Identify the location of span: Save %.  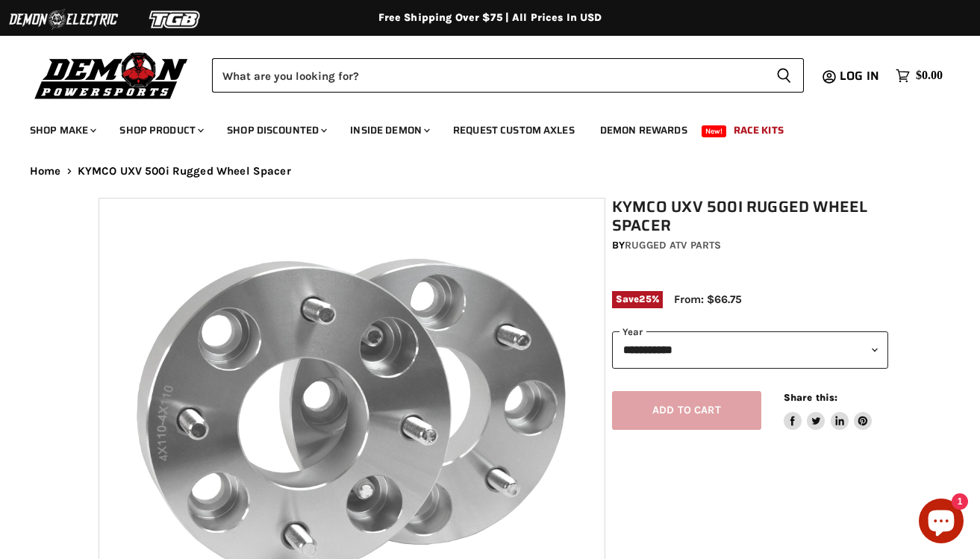
(637, 299).